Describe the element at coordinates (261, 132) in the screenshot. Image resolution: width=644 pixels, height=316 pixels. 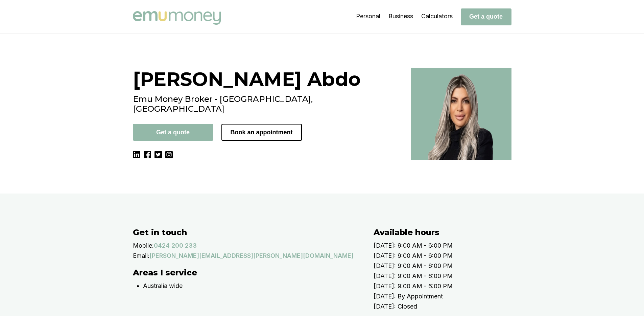
I see `button: Book an appointment` at that location.